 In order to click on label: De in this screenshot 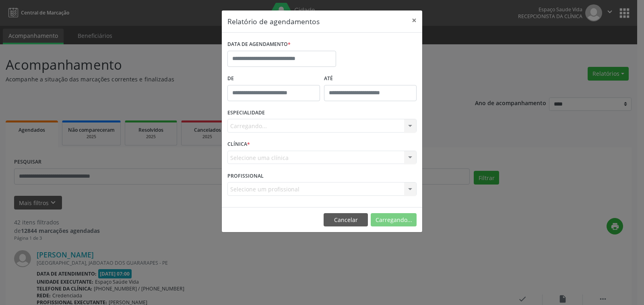, I will do `click(274, 78)`.